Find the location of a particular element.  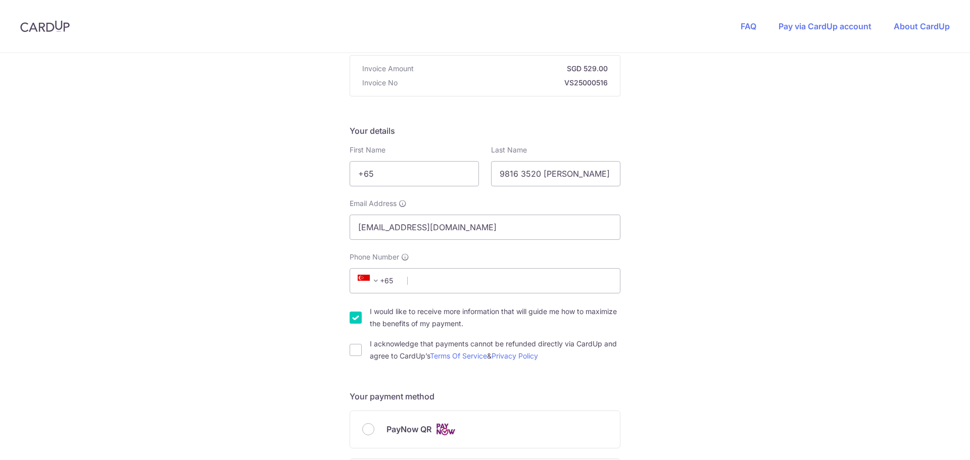

span: Email Address is located at coordinates (373, 204).